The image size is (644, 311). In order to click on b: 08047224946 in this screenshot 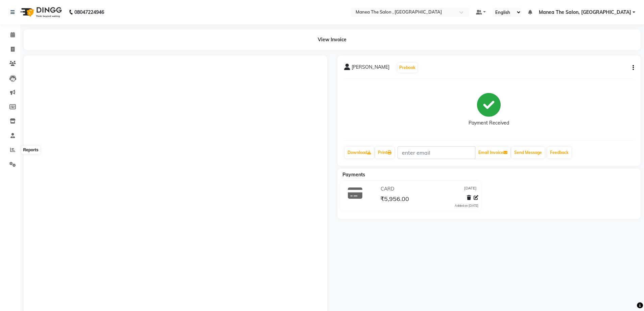, I will do `click(89, 12)`.